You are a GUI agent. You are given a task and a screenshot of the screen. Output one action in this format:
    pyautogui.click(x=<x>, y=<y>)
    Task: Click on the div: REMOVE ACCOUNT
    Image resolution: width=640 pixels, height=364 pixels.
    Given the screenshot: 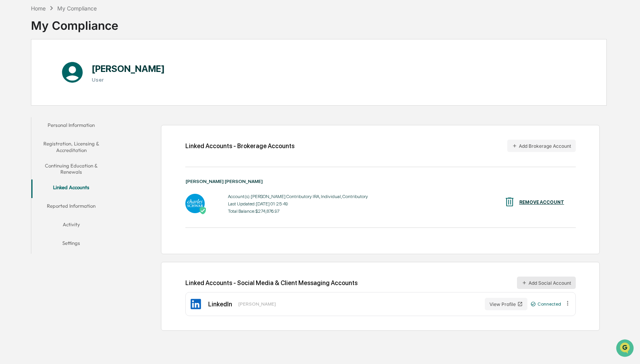 What is the action you would take?
    pyautogui.click(x=542, y=202)
    